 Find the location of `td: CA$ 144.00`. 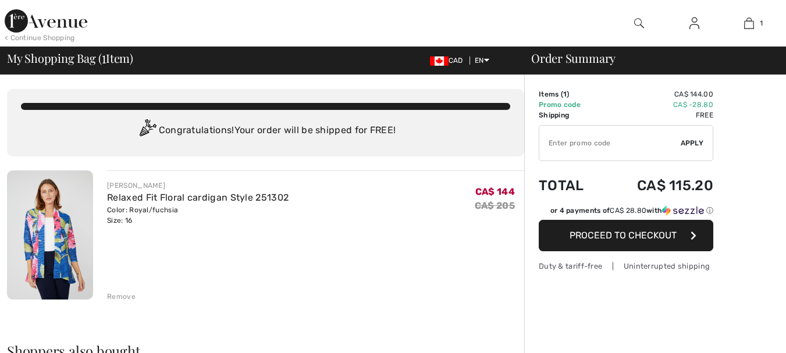

td: CA$ 144.00 is located at coordinates (658, 94).